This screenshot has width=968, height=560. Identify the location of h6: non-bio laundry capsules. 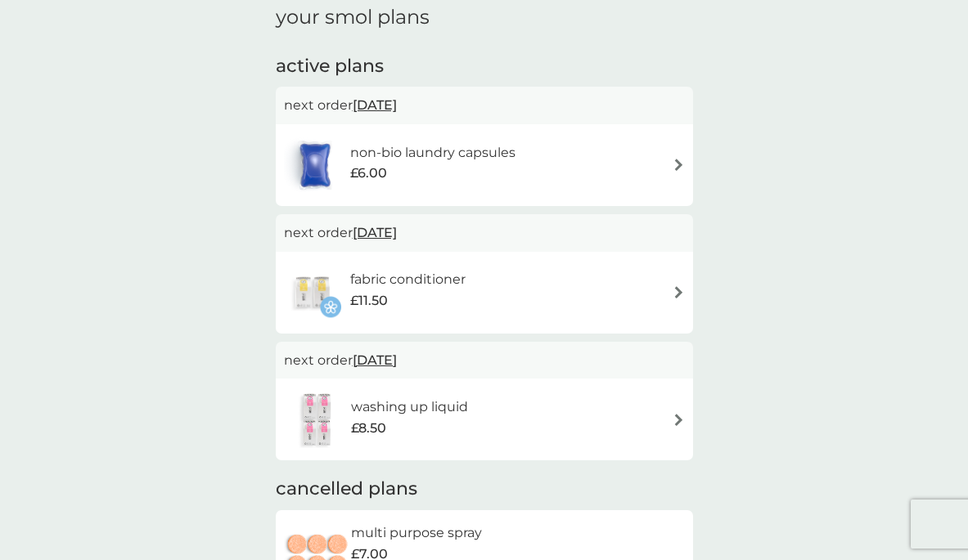
(433, 153).